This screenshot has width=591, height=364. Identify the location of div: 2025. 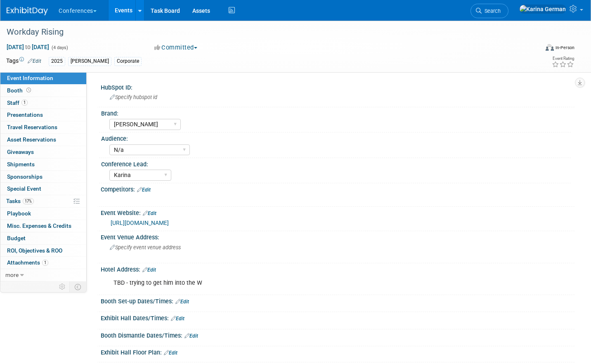
(57, 61).